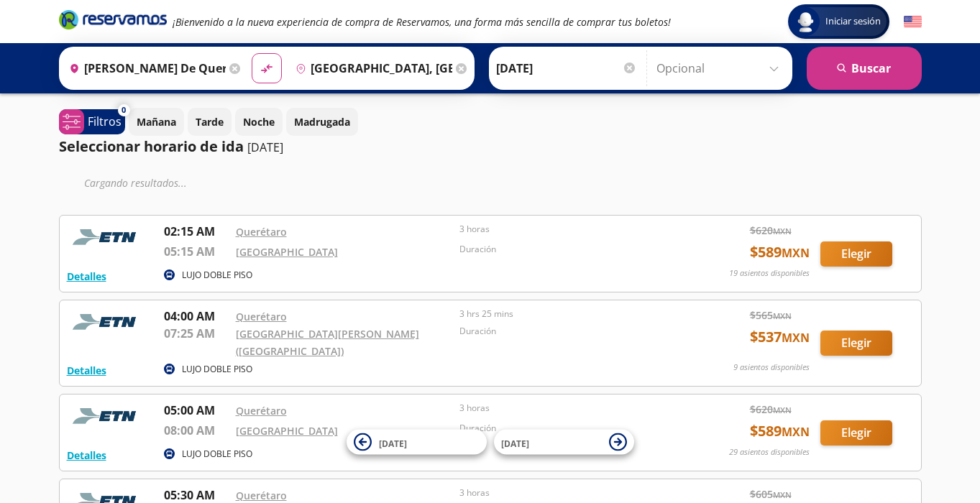 This screenshot has width=980, height=503. Describe the element at coordinates (156, 121) in the screenshot. I see `button: Mañana` at that location.